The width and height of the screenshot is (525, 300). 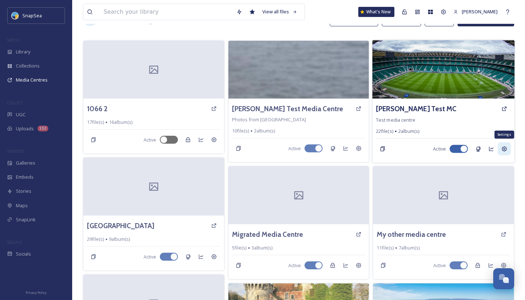 I want to click on div: What's New, so click(x=376, y=12).